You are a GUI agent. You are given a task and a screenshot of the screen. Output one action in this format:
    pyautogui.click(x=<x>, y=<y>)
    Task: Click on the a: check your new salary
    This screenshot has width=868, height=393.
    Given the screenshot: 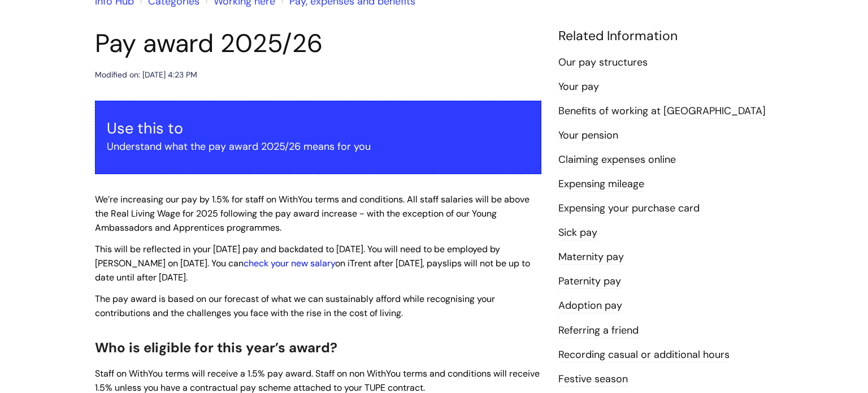 What is the action you would take?
    pyautogui.click(x=289, y=263)
    